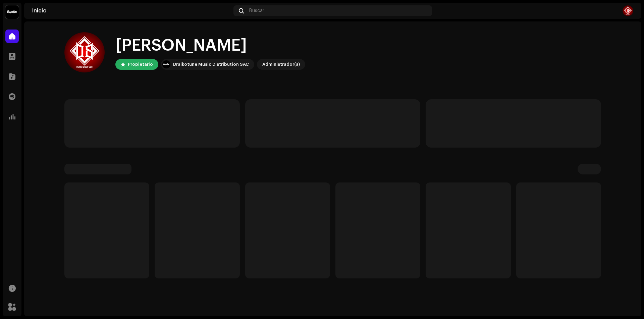  What do you see at coordinates (140, 64) in the screenshot?
I see `div: Propietario` at bounding box center [140, 64].